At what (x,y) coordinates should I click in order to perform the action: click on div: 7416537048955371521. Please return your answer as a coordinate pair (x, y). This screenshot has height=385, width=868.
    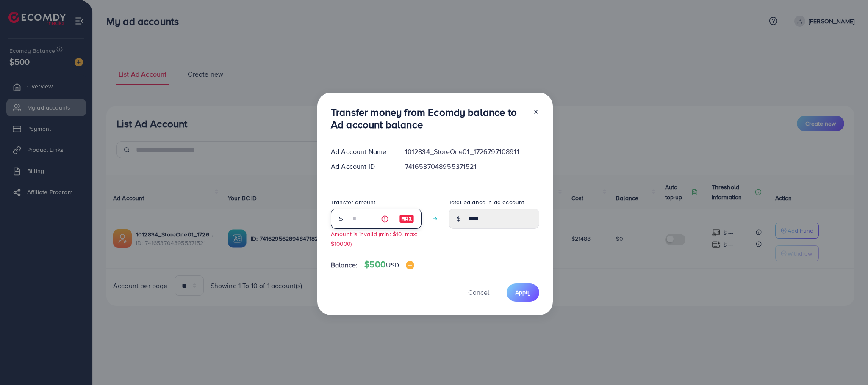
    Looking at the image, I should click on (471, 167).